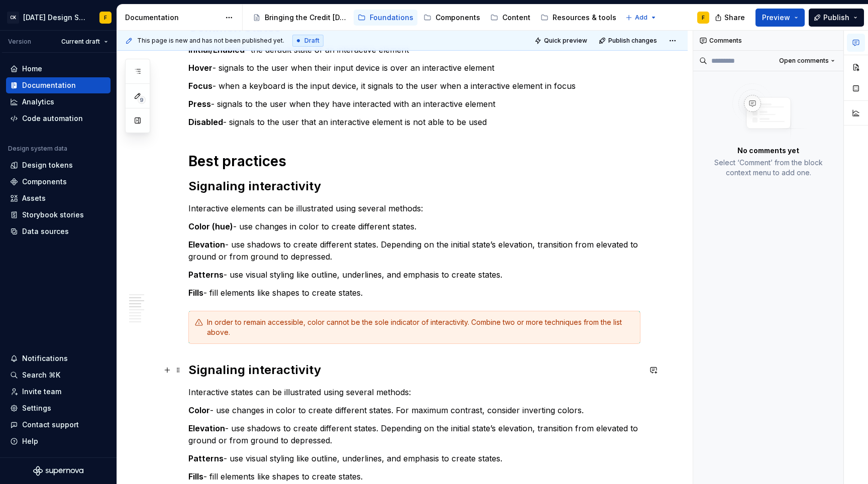 Image resolution: width=868 pixels, height=484 pixels. I want to click on strong: Color (hue), so click(210, 226).